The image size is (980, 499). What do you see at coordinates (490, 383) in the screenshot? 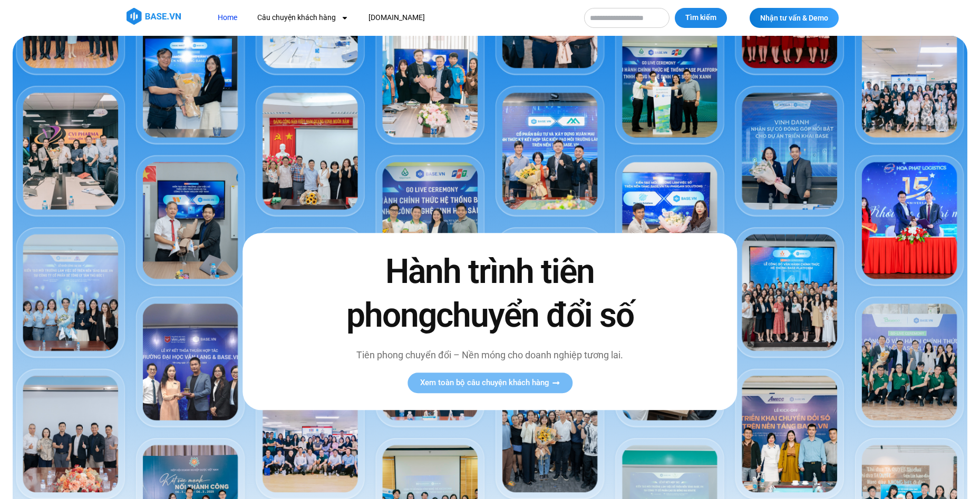
I see `a: Xem toàn bộ câu chuyện khách hàng` at bounding box center [490, 383].